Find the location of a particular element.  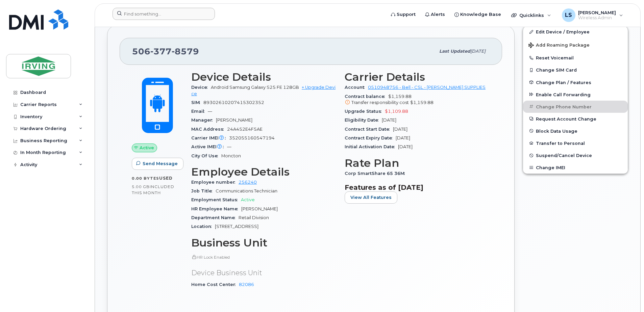

span: Initial Activation Date is located at coordinates (372, 147).